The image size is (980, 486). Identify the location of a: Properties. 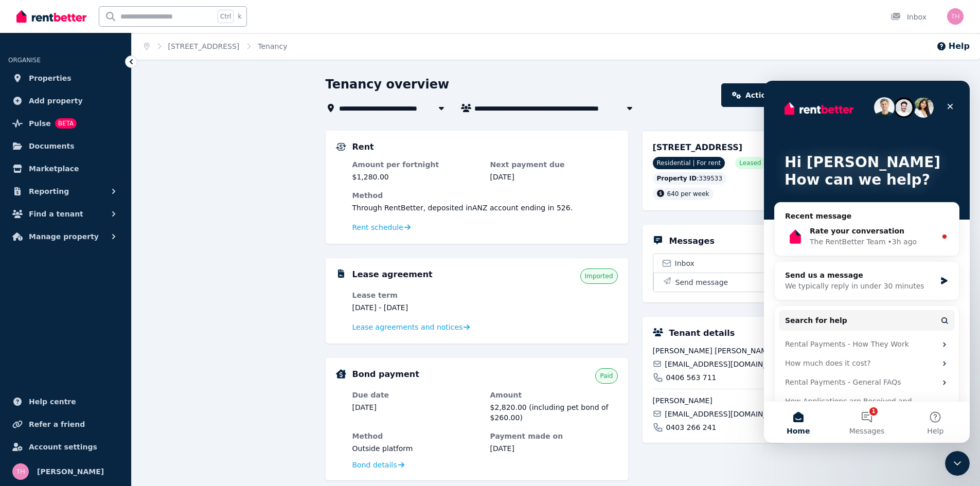
(65, 78).